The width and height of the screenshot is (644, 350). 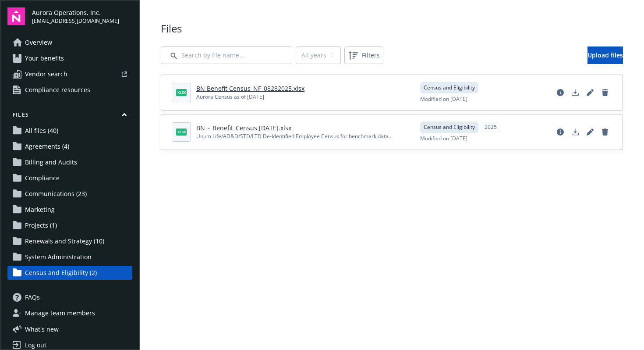 What do you see at coordinates (41, 225) in the screenshot?
I see `span: Projects (1)` at bounding box center [41, 225].